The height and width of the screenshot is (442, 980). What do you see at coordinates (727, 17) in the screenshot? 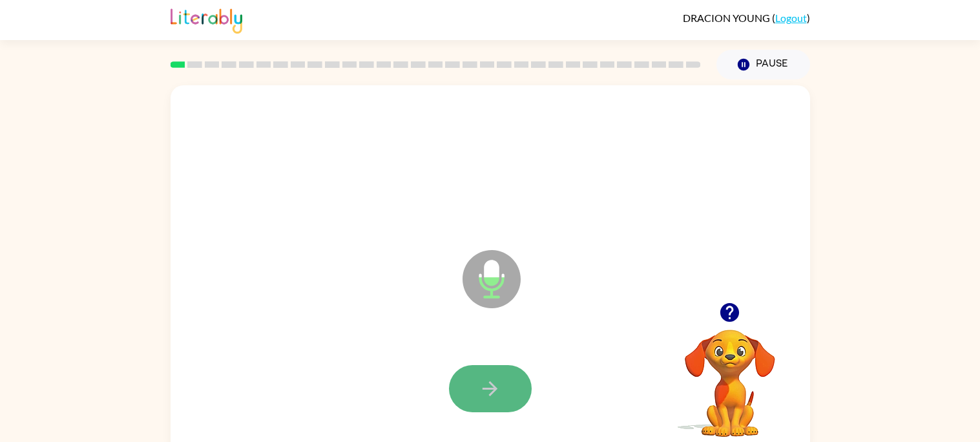
I see `span: DRACION YOUNG` at bounding box center [727, 17].